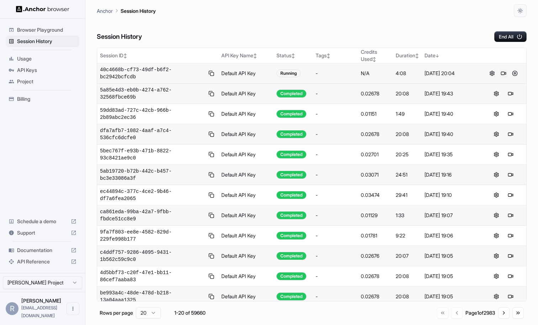 The width and height of the screenshot is (538, 325). What do you see at coordinates (47, 41) in the screenshot?
I see `span: Session History` at bounding box center [47, 41].